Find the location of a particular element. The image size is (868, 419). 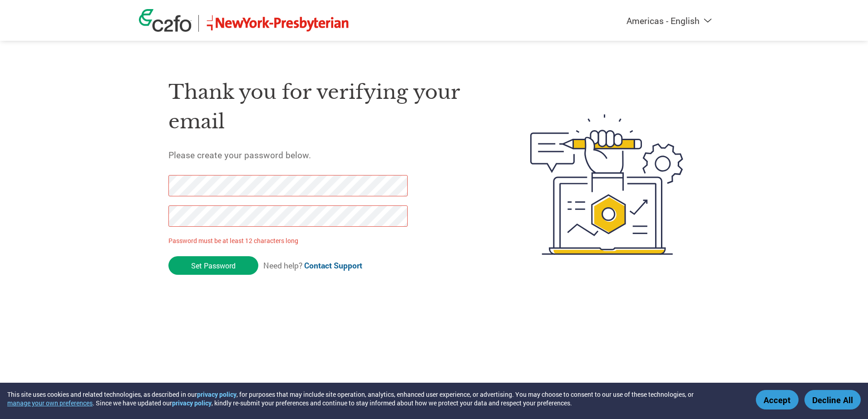

a: Contact Support is located at coordinates (333, 265).